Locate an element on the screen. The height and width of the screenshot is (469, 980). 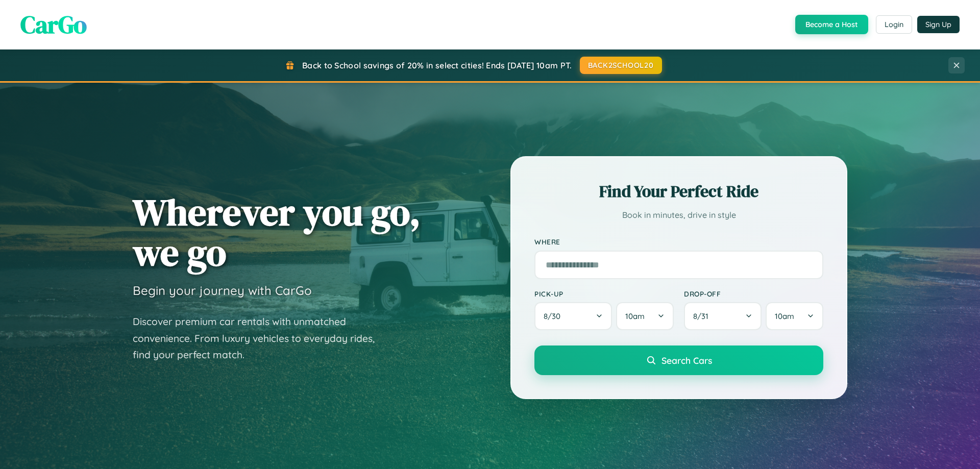
span: 8 / 31 is located at coordinates (703, 316).